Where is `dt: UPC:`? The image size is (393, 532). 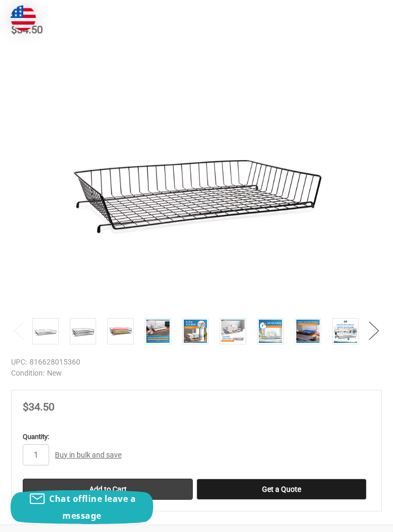 dt: UPC: is located at coordinates (19, 362).